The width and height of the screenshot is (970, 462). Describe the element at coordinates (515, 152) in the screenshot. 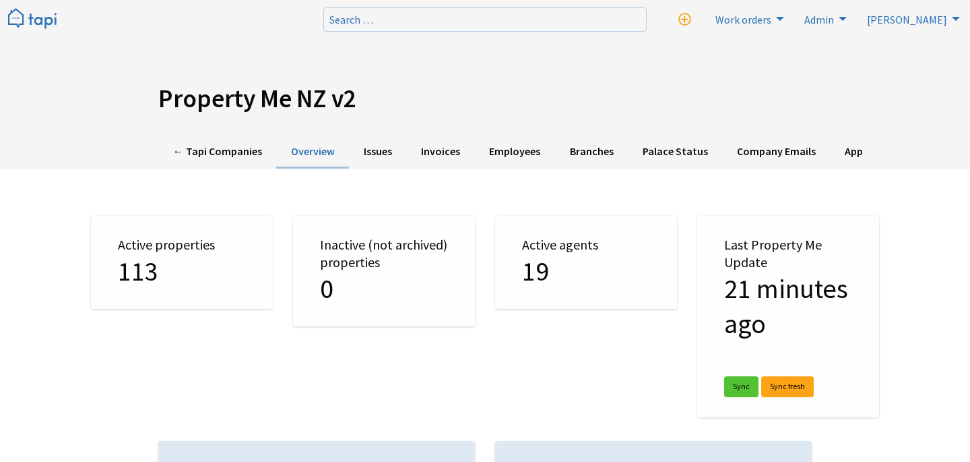

I see `a: Employees` at that location.